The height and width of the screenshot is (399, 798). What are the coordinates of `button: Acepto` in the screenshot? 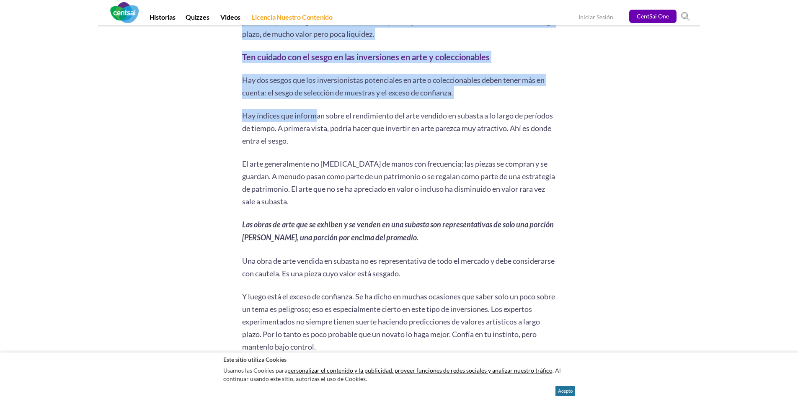 It's located at (565, 391).